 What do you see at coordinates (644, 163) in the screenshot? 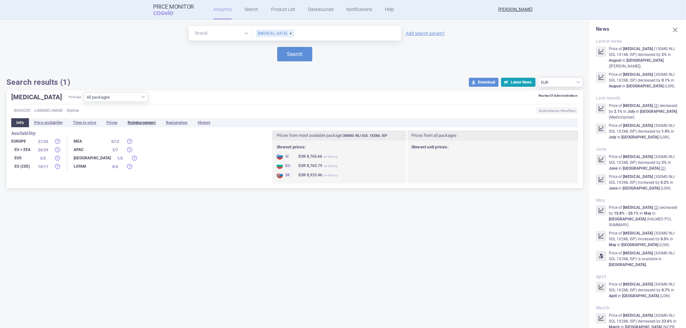
I see `p: Price of ( 300MG INJ SOL 1X2ML ISP ) decreased by in in .` at bounding box center [644, 163].